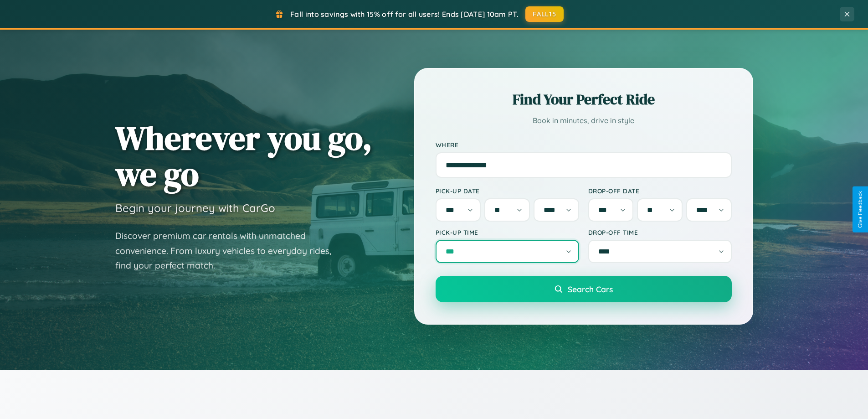 The image size is (868, 419). What do you see at coordinates (545, 14) in the screenshot?
I see `button: FALL15` at bounding box center [545, 14].